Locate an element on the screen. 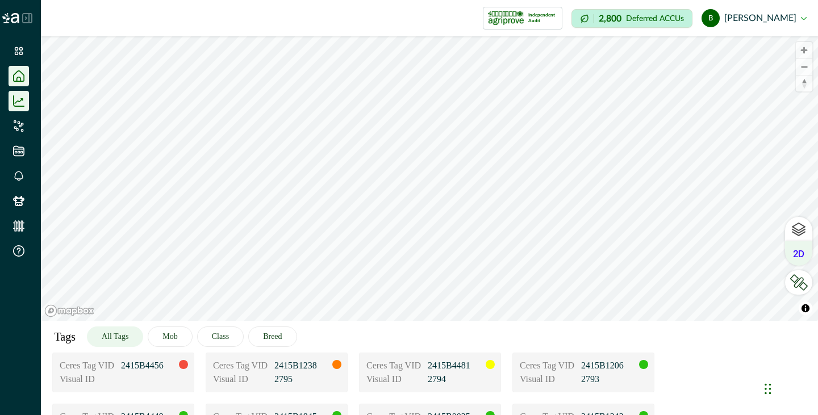 The height and width of the screenshot is (415, 818). p: 2,800 is located at coordinates (610, 19).